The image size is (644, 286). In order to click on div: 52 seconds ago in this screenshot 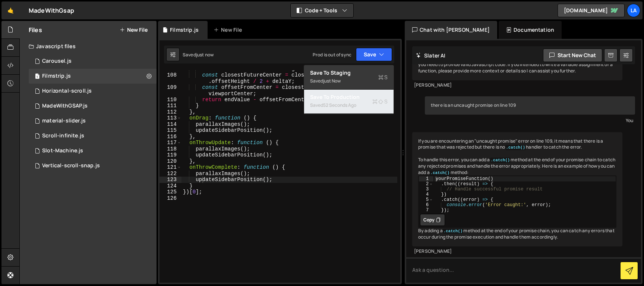, I will do `click(340, 105)`.